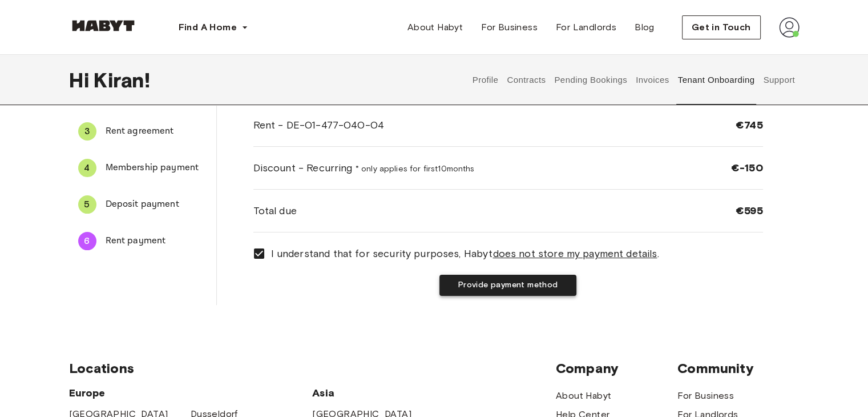  Describe the element at coordinates (373, 393) in the screenshot. I see `span: Asia` at that location.